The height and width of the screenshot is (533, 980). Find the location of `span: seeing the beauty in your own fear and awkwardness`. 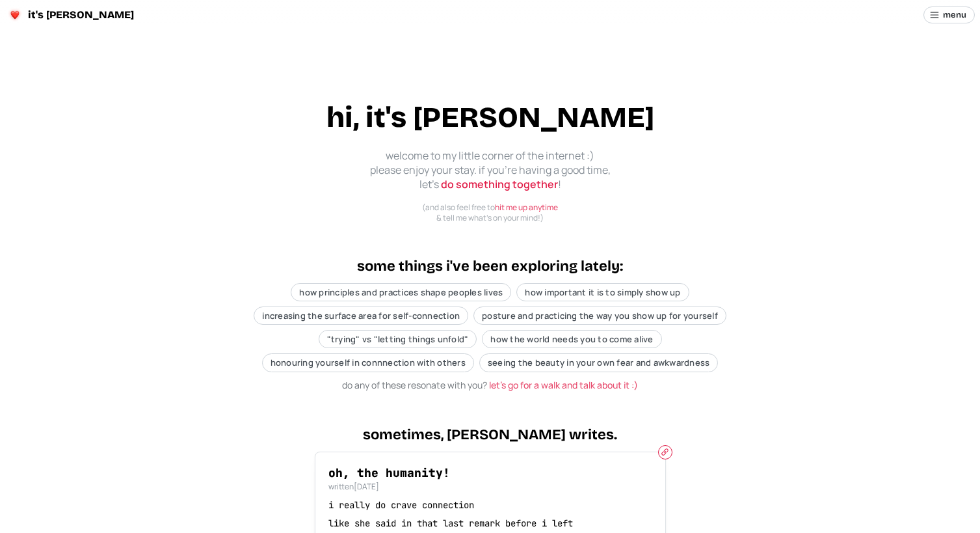

span: seeing the beauty in your own fear and awkwardness is located at coordinates (599, 362).